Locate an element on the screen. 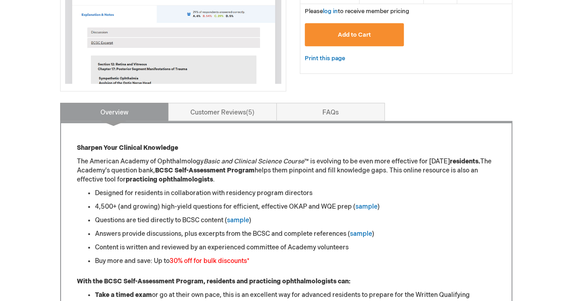  span: Please to receive member pricing is located at coordinates (357, 11).